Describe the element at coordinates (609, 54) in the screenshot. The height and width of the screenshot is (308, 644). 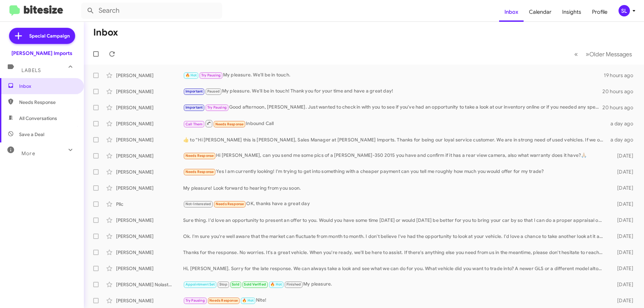
I see `button: Next` at that location.